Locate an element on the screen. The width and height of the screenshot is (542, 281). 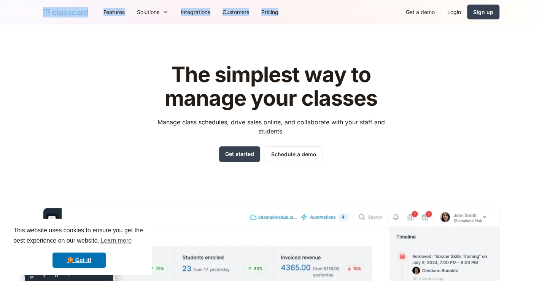
h1: The simplest way to manage your classes is located at coordinates (271, 86).